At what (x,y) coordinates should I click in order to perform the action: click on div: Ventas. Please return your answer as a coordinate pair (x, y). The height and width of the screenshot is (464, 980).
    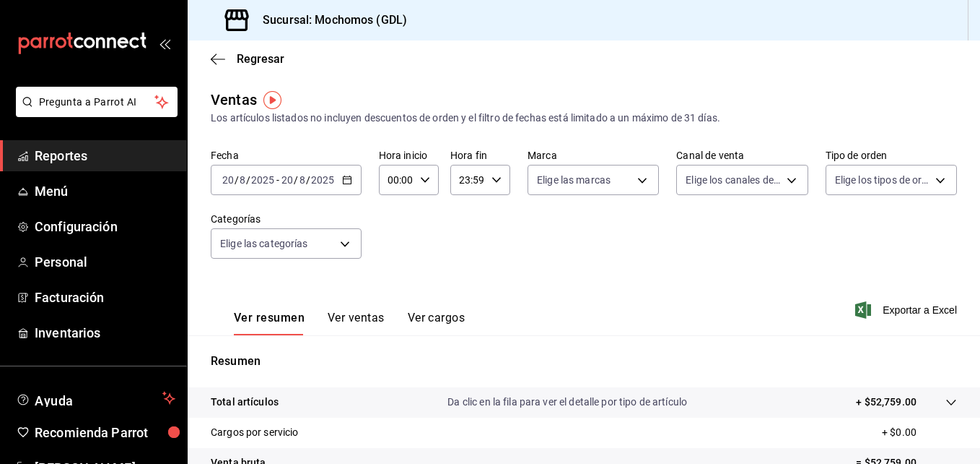
    Looking at the image, I should click on (234, 100).